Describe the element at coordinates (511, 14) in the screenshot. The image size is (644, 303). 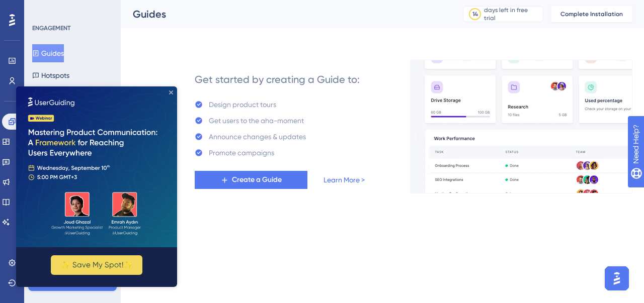
I see `div: days left in free trial` at that location.